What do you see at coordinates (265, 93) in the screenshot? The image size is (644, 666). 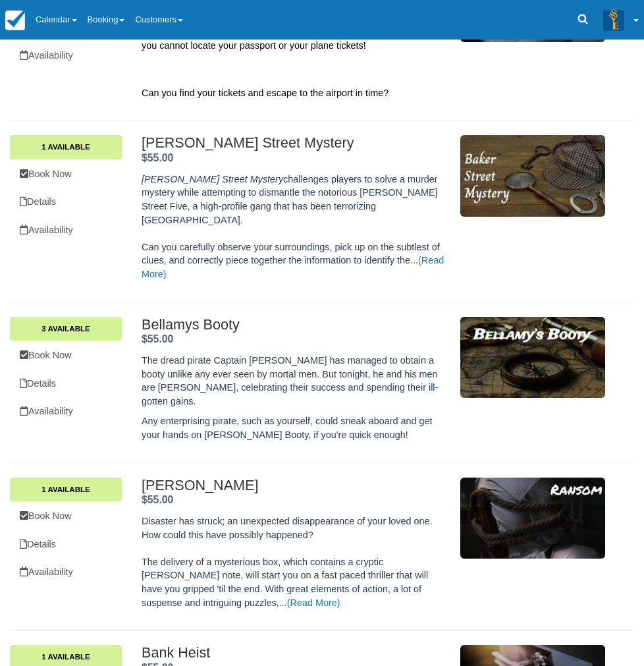 I see `span: Can you find your tickets and escape to the airport in time?` at bounding box center [265, 93].